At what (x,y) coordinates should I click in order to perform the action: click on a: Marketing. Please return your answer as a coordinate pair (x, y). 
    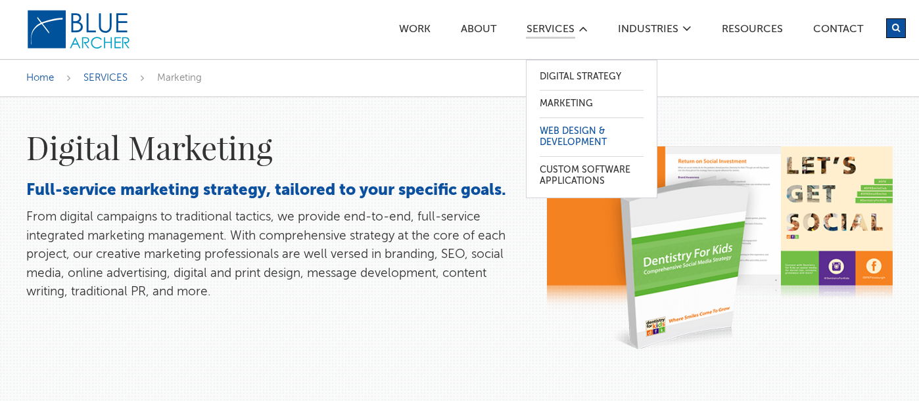
    Looking at the image, I should click on (591, 104).